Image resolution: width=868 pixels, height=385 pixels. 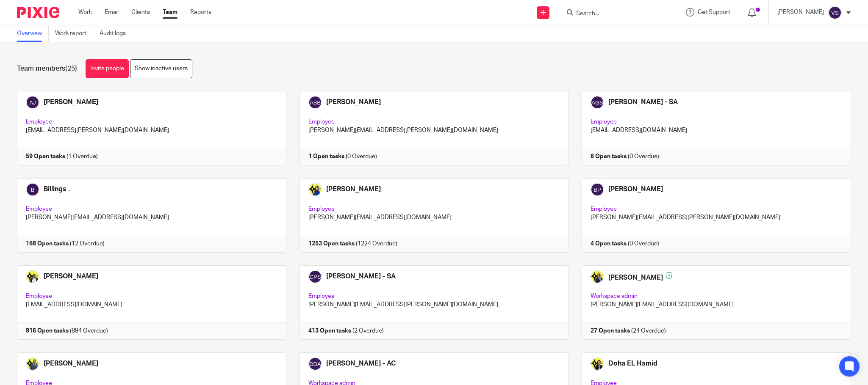 What do you see at coordinates (170, 12) in the screenshot?
I see `a: Team` at bounding box center [170, 12].